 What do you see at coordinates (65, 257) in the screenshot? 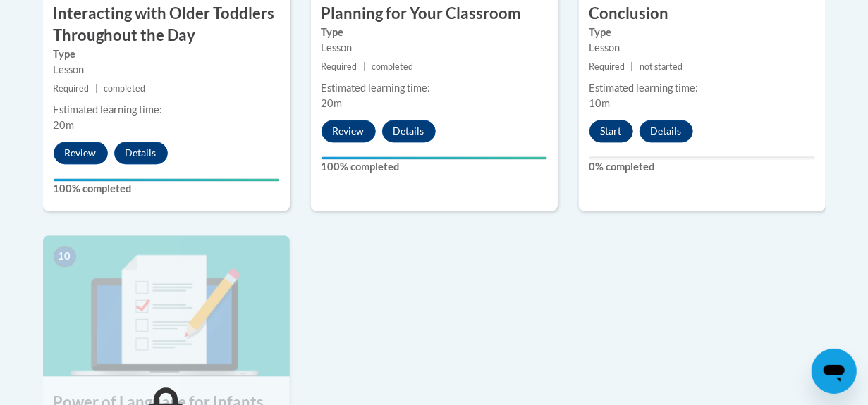
I see `span: 10` at bounding box center [65, 257].